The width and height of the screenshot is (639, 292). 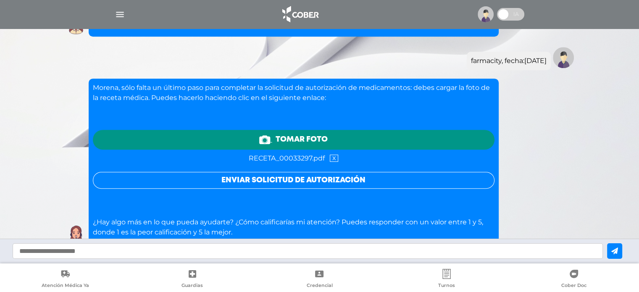 What do you see at coordinates (65, 279) in the screenshot?
I see `a: Atención Médica Ya` at bounding box center [65, 279].